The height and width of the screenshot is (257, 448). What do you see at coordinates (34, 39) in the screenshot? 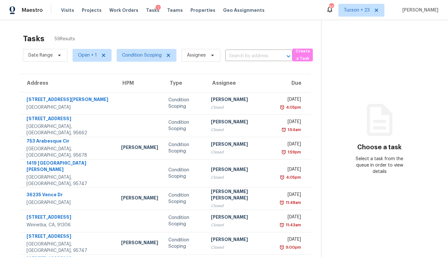
I see `h2: Tasks` at bounding box center [34, 39].